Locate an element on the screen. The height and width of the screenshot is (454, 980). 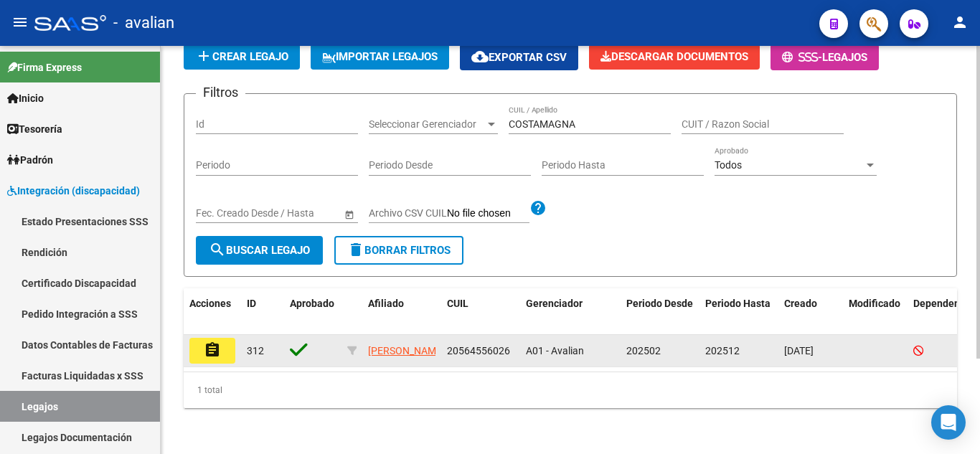
mat-icon: cloud_download is located at coordinates (479, 56).